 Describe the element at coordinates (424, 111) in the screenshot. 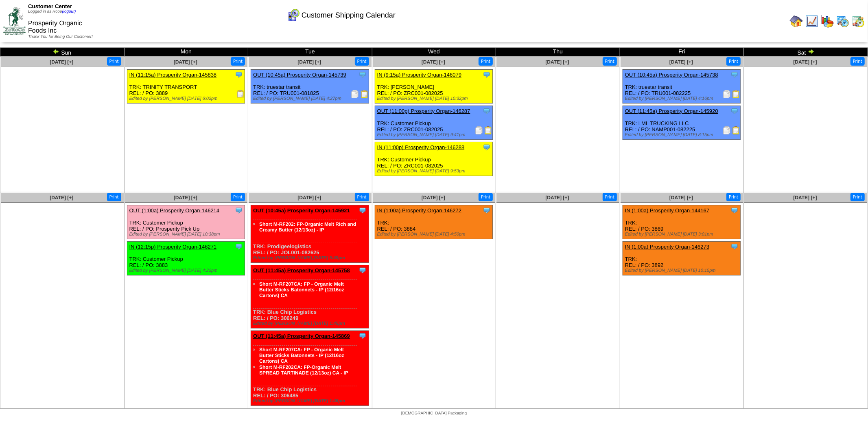

I see `a: OUT (11:00p) Prosperity Organ-146287` at that location.